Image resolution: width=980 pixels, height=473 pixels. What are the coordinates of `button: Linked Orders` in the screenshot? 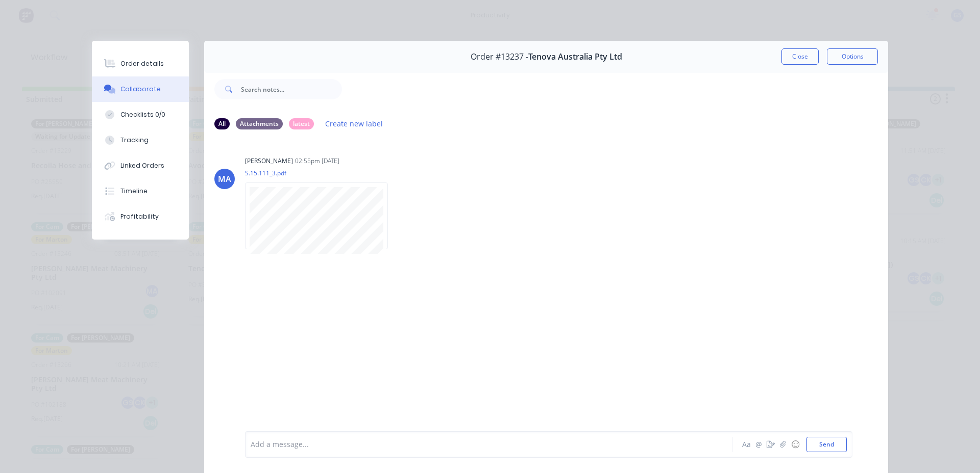 It's located at (141, 166).